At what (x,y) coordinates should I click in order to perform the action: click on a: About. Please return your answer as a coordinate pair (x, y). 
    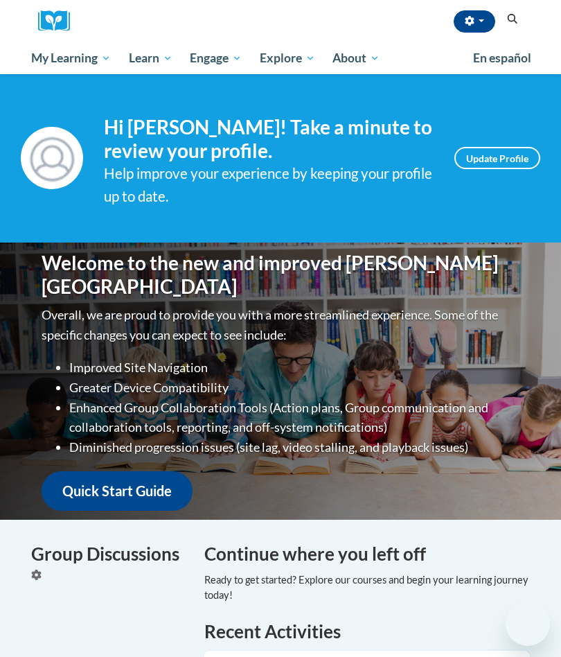
    Looking at the image, I should click on (357, 58).